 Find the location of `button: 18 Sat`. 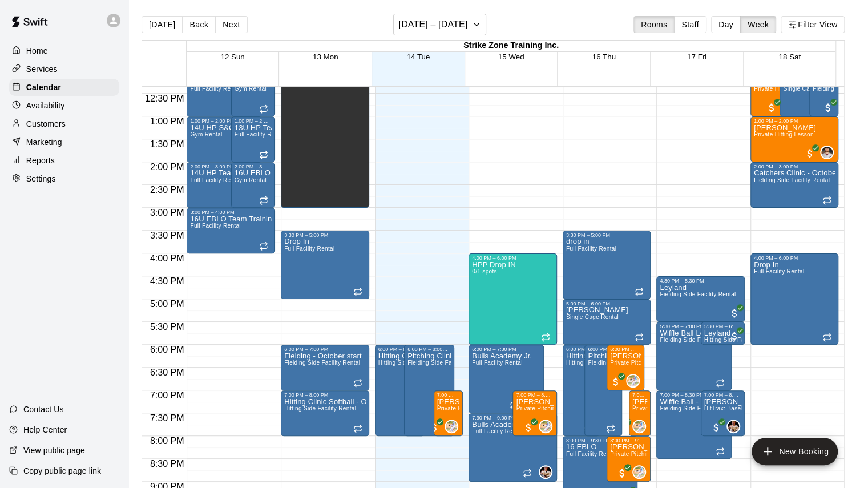

button: 18 Sat is located at coordinates (789, 57).